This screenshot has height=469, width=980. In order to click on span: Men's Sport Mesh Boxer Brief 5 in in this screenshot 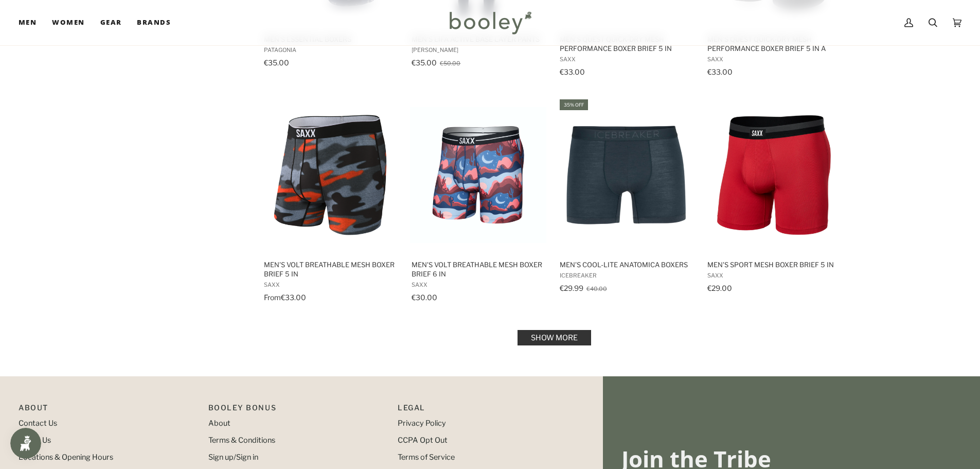, I will do `click(774, 264)`.